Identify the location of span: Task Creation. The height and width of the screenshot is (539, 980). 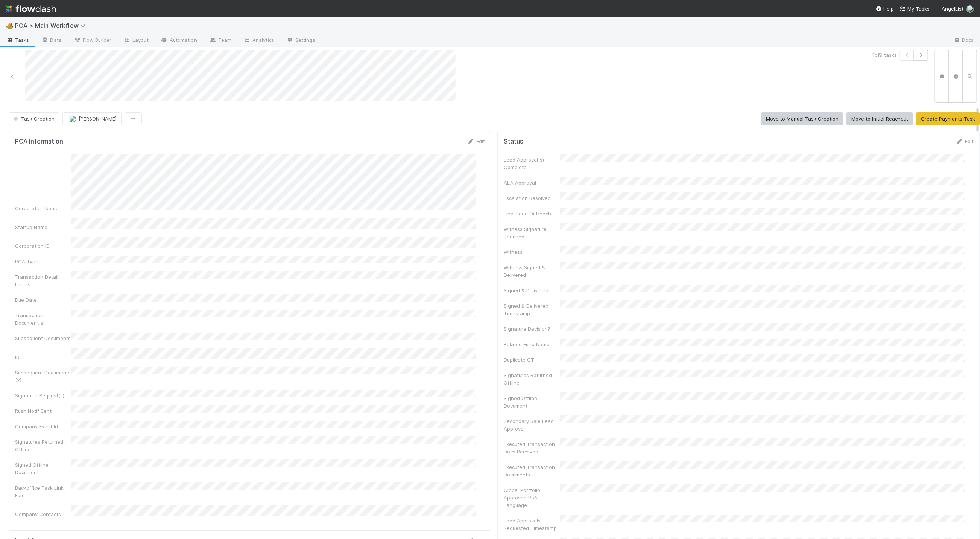
(33, 119).